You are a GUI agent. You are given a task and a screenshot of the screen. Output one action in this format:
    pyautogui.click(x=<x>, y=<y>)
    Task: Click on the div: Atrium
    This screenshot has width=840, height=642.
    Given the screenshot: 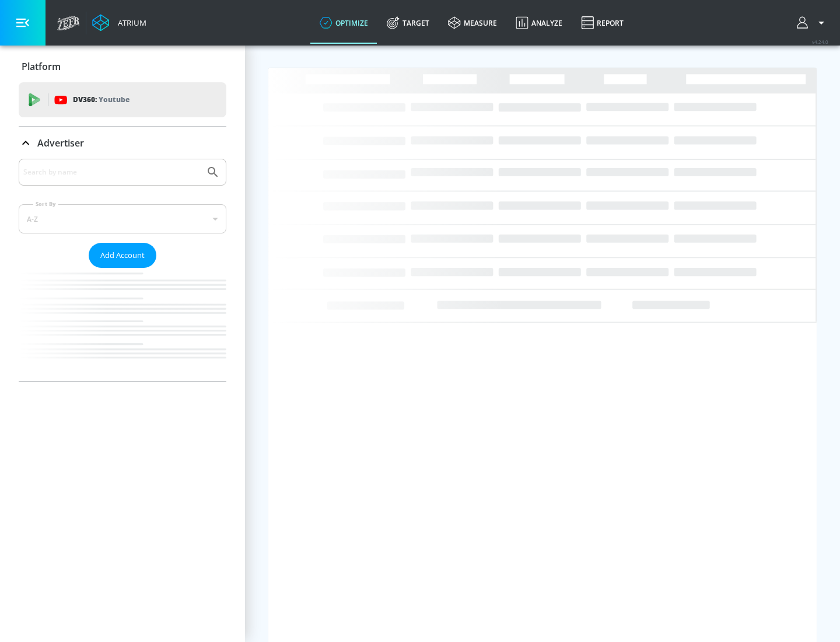 What is the action you would take?
    pyautogui.click(x=130, y=23)
    